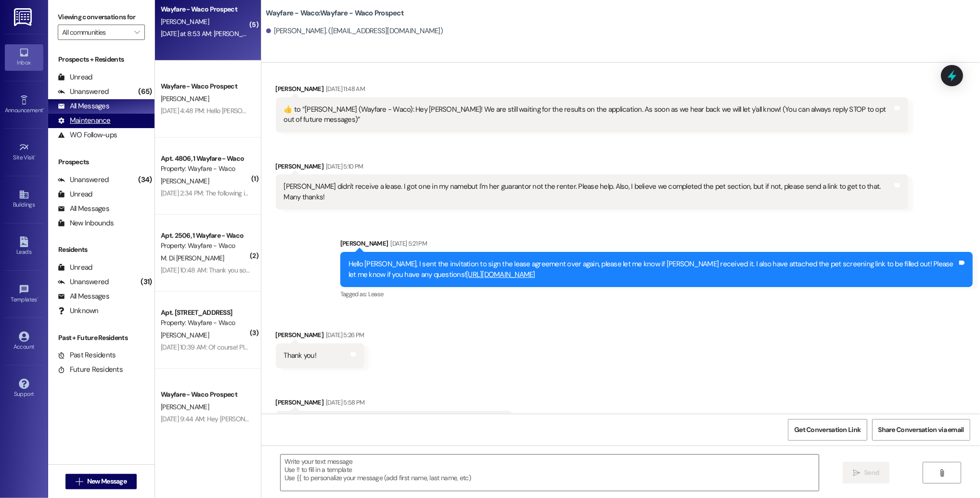 The width and height of the screenshot is (980, 498). What do you see at coordinates (866, 473) in the screenshot?
I see `button: Send` at bounding box center [866, 473].